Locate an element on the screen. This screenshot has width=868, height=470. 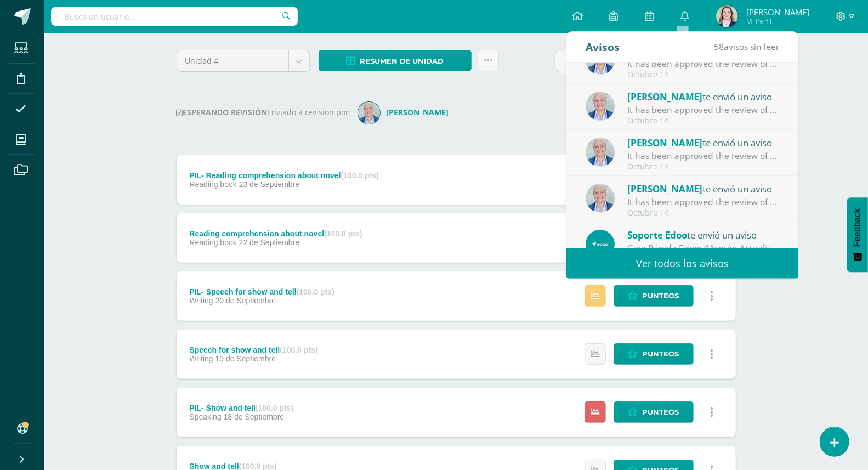
span: 20 de Septiembre is located at coordinates (246, 301).